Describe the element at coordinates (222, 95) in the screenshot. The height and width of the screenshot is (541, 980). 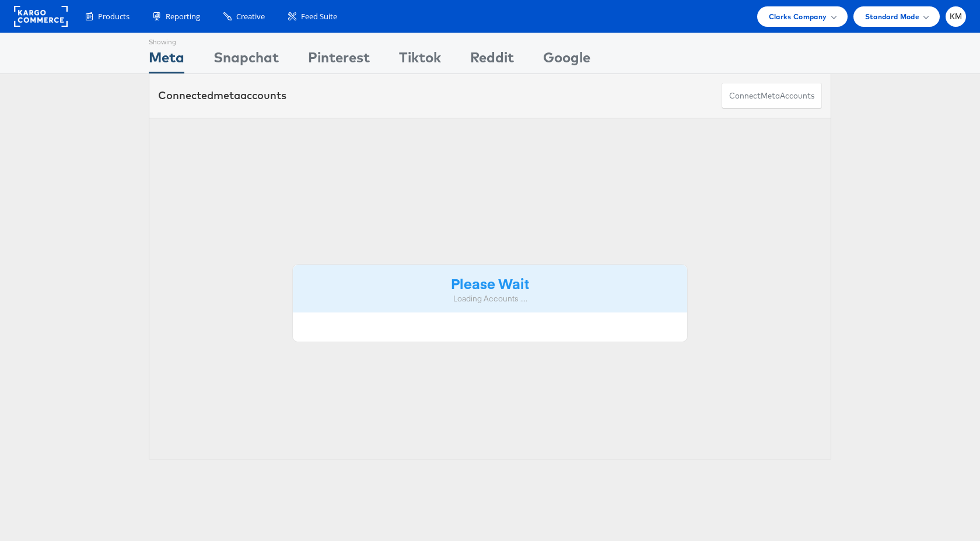
I see `div: Connected accounts` at that location.